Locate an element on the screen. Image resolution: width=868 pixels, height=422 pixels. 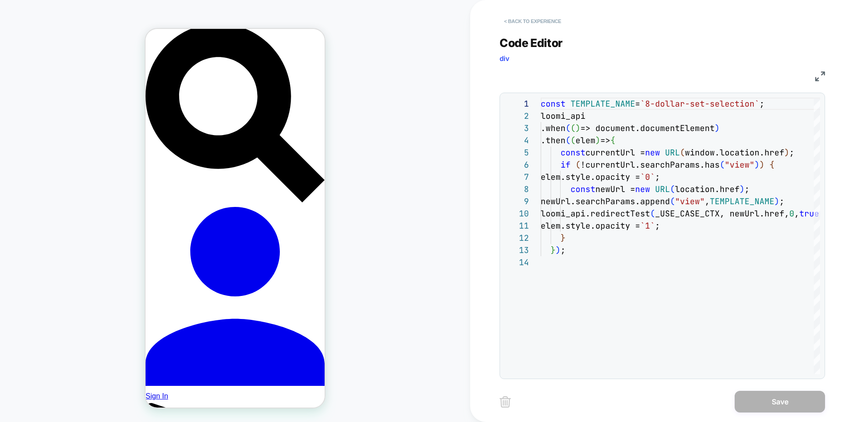
div: 3 is located at coordinates (517, 128).